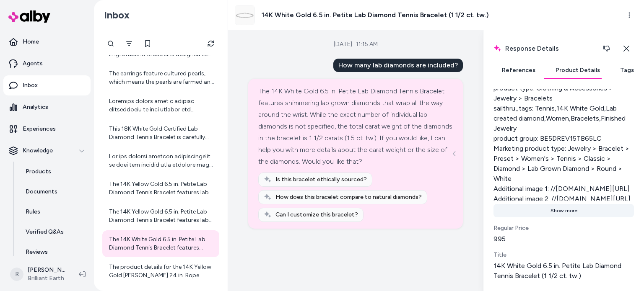 The image size is (644, 291). Describe the element at coordinates (160, 244) in the screenshot. I see `a: The 14K White Gold 6.5 in. Petite Lab Diamond Tennis Bracelet features shimmering lab grown diamo...` at that location.